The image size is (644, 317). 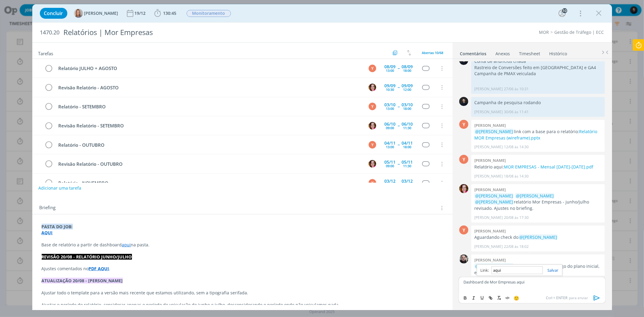 What do you see at coordinates (209, 106) in the screenshot?
I see `div: Relatório - SETEMBRO` at bounding box center [209, 106].